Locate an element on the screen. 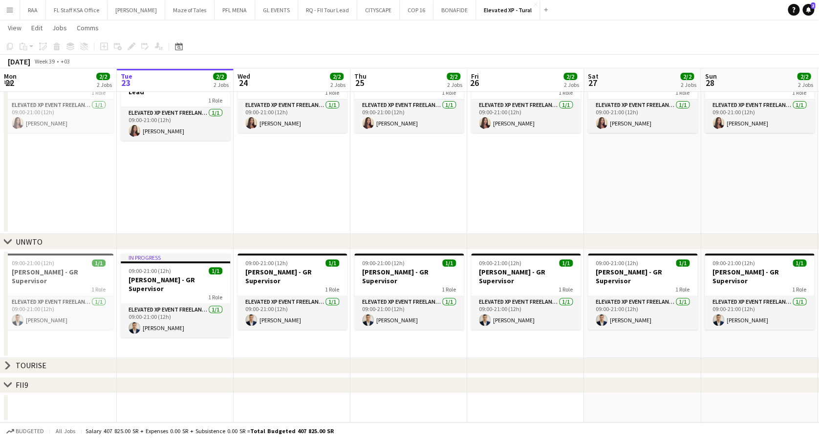  button: Elevated XP - Tural is located at coordinates (508, 10).